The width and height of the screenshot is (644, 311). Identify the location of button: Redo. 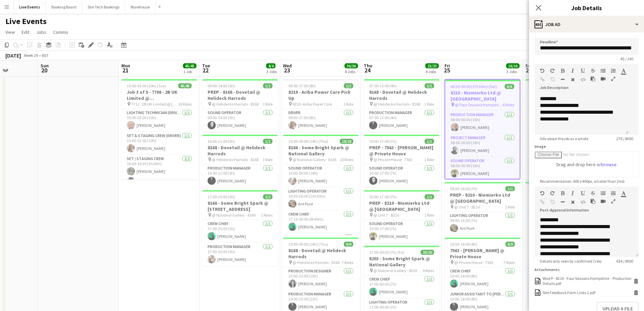
(552, 193).